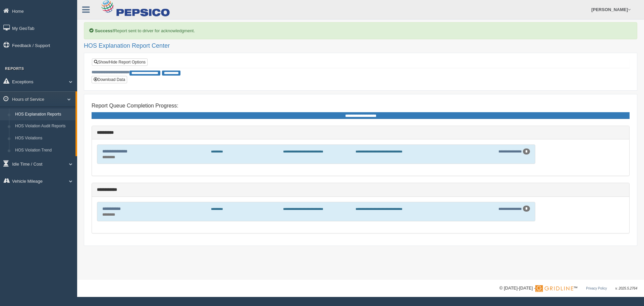 This screenshot has height=306, width=644. What do you see at coordinates (109, 80) in the screenshot?
I see `button: Download Data` at bounding box center [109, 80].